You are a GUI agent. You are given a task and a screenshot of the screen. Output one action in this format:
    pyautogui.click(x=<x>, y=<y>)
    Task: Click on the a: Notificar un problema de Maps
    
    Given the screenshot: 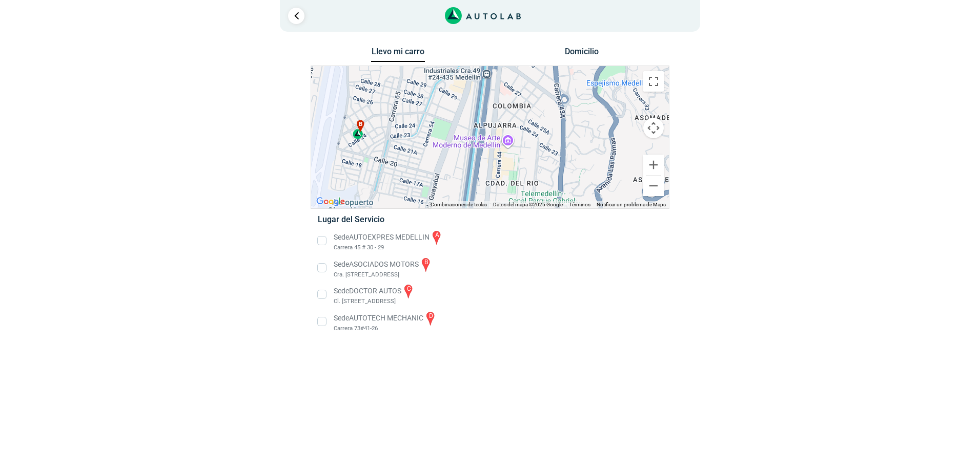 What is the action you would take?
    pyautogui.click(x=631, y=205)
    